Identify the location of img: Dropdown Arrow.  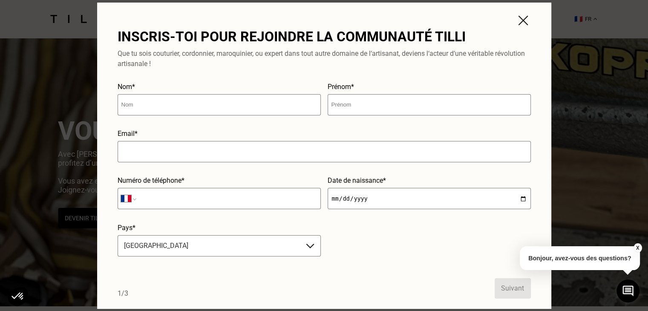
(310, 246).